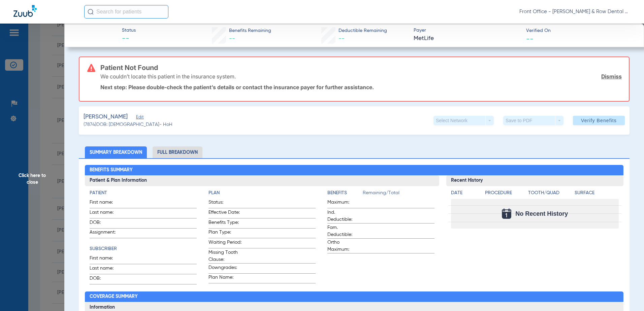 Image resolution: width=644 pixels, height=311 pixels. What do you see at coordinates (354, 297) in the screenshot?
I see `h2: Coverage Summary` at bounding box center [354, 297].